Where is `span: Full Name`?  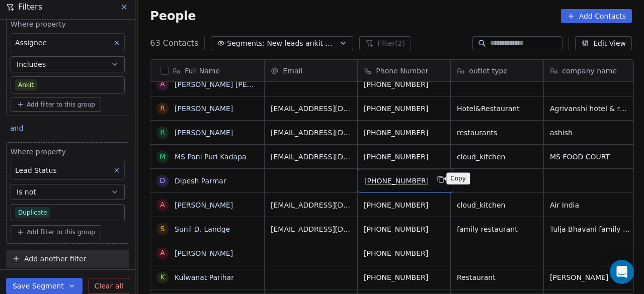
span: Full Name is located at coordinates (202, 71).